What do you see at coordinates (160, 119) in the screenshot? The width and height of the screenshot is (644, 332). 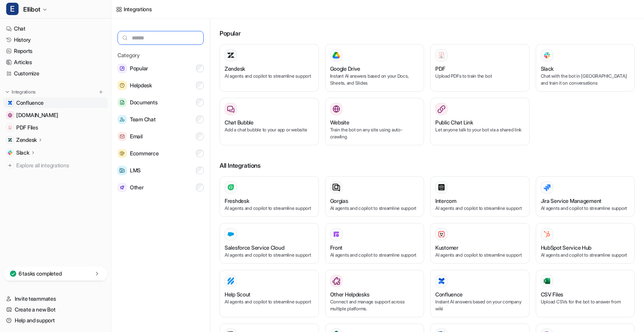 I see `button: Team ChatTeam Chat` at bounding box center [160, 119].